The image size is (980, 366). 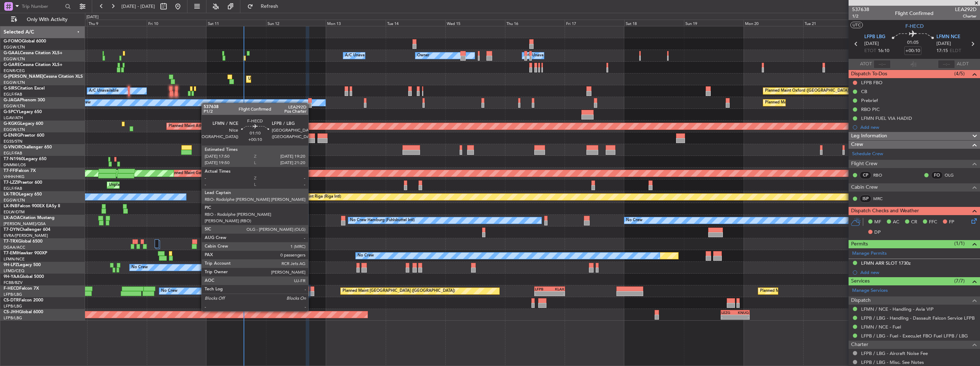 What do you see at coordinates (24, 41) in the screenshot?
I see `a: G-FOMOGlobal 6000` at bounding box center [24, 41].